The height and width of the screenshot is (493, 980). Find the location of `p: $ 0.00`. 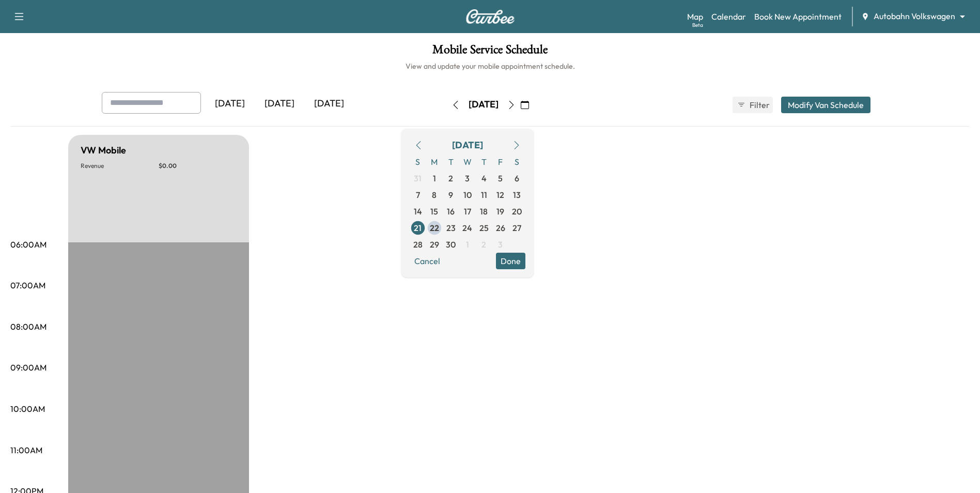

p: $ 0.00 is located at coordinates (197, 166).